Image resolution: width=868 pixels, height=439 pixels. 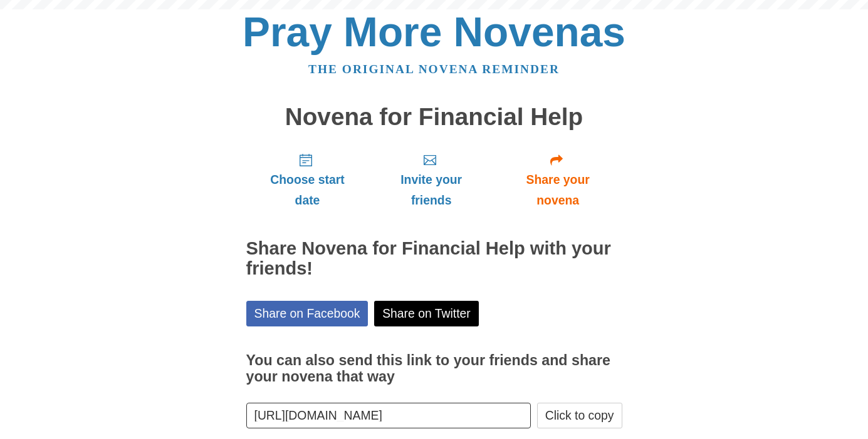 I want to click on a: Pray More Novenas, so click(x=434, y=32).